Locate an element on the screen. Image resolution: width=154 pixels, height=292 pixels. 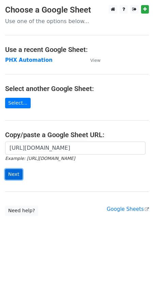
input: Next is located at coordinates (14, 174).